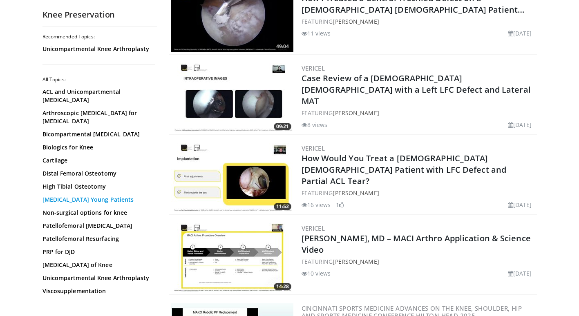 The height and width of the screenshot is (316, 579). I want to click on li: 10 views, so click(316, 274).